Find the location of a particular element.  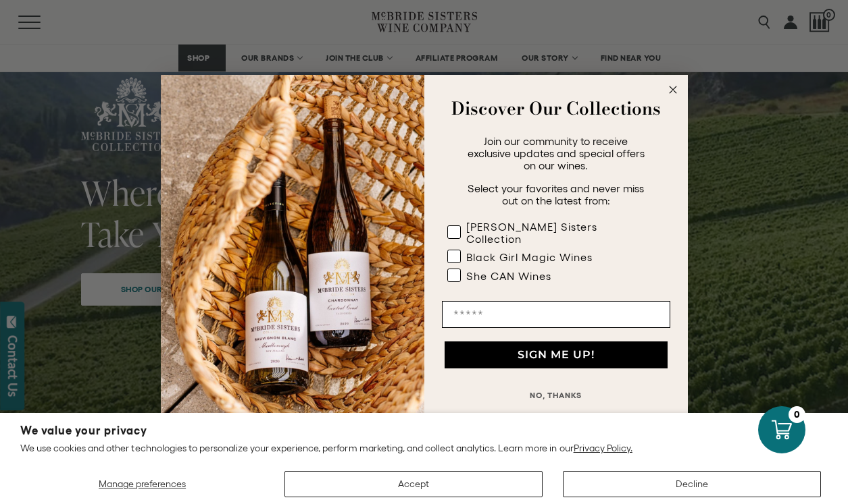

button: SIGN ME UP! is located at coordinates (556, 355).